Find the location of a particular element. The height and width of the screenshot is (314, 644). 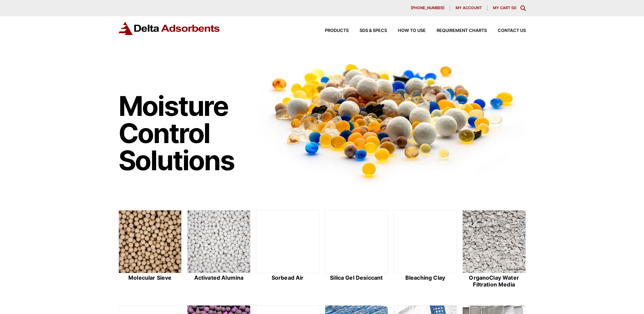

h2: OrganoClay Water Filtration Media is located at coordinates (494, 281).